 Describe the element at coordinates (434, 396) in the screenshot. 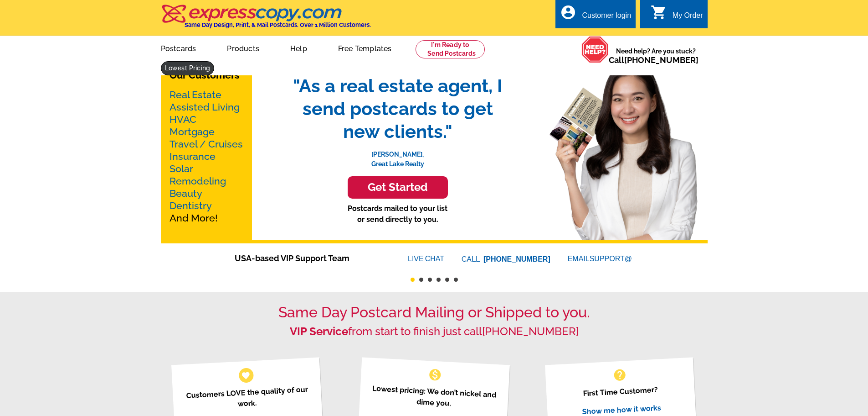

I see `p: Lowest pricing: We don’t nickel and dime you.` at that location.